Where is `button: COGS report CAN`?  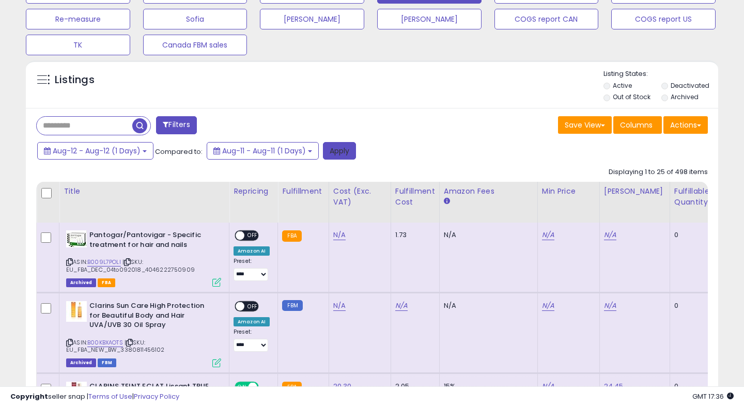 button: COGS report CAN is located at coordinates (547, 19).